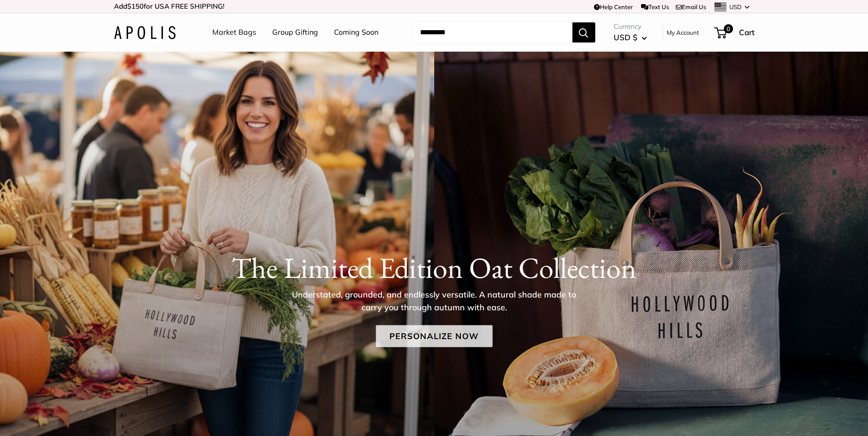 This screenshot has width=868, height=436. I want to click on a: Text Us, so click(655, 7).